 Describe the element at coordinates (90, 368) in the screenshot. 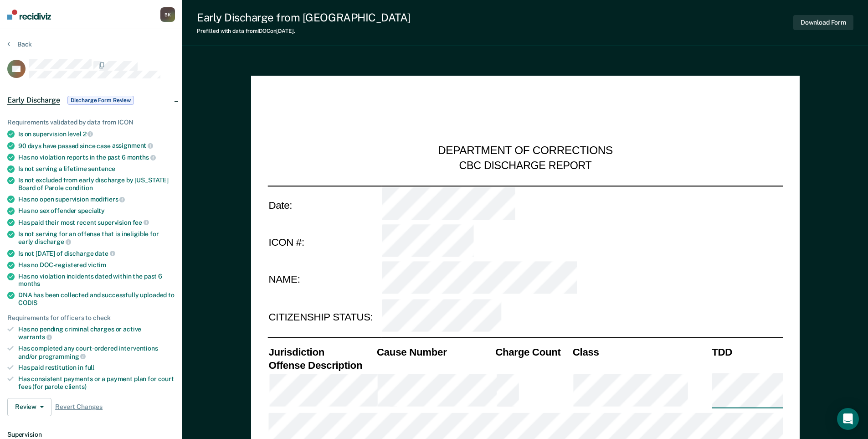

I see `span: full` at that location.